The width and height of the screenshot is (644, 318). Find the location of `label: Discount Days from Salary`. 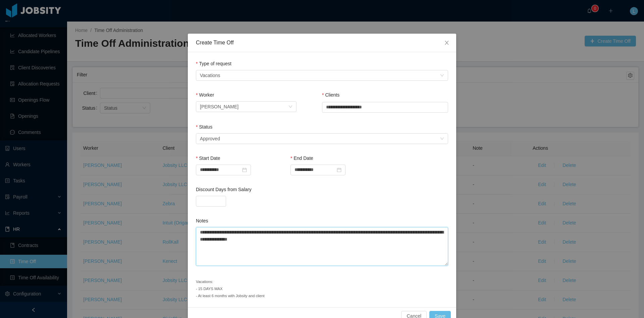

label: Discount Days from Salary is located at coordinates (223, 190).